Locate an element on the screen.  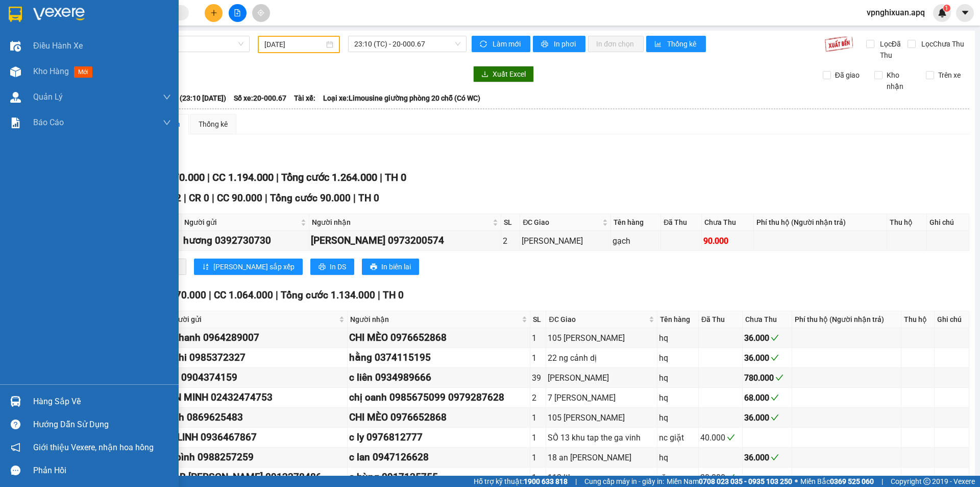
th: Chưa Thu is located at coordinates (728, 222).